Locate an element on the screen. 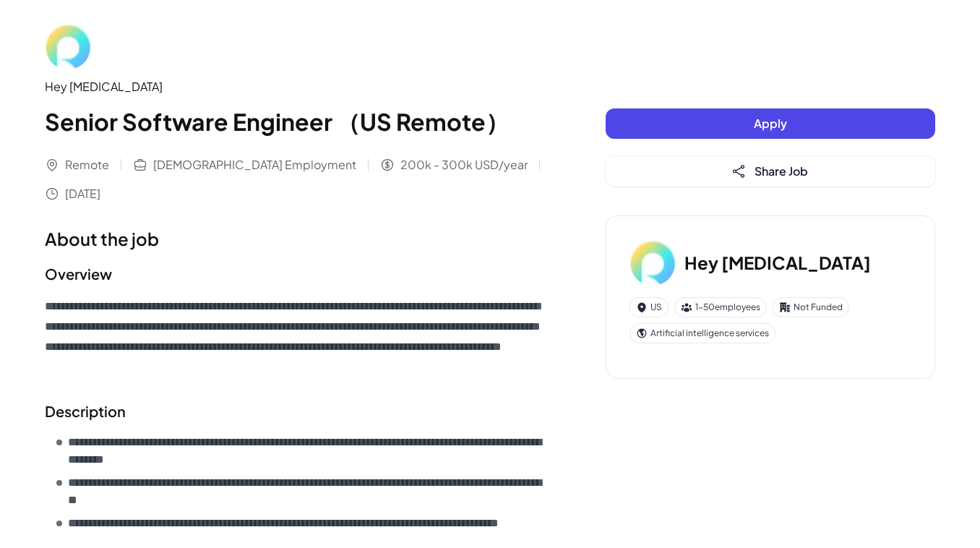 The width and height of the screenshot is (980, 548). h1: About the job is located at coordinates (296, 238).